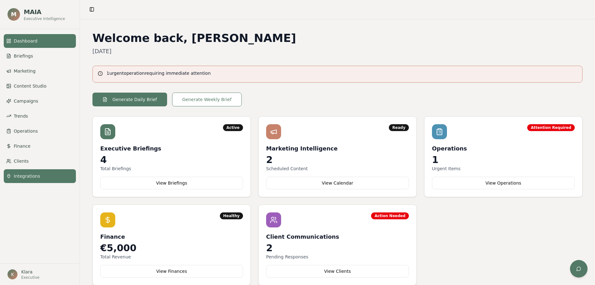  Describe the element at coordinates (172, 168) in the screenshot. I see `p: Total Briefings` at that location.